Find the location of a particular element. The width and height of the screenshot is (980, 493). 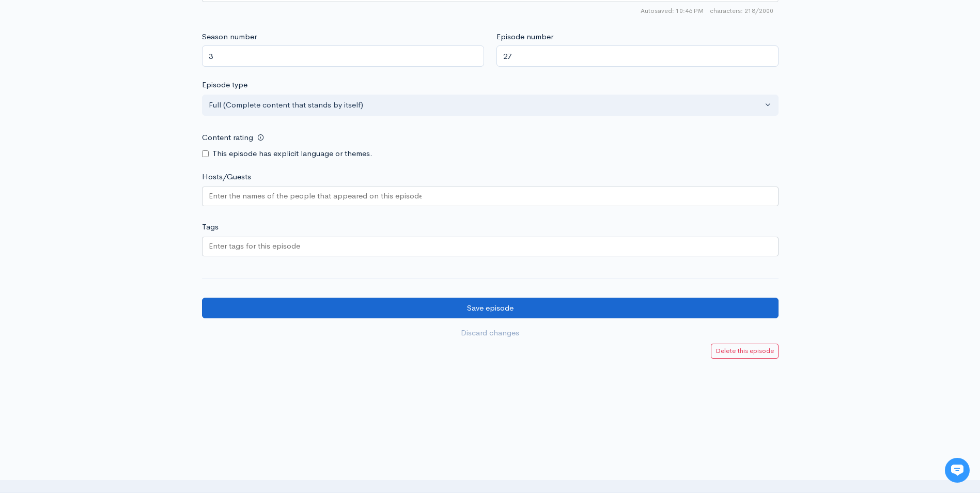

span: New conversation is located at coordinates (95, 147).